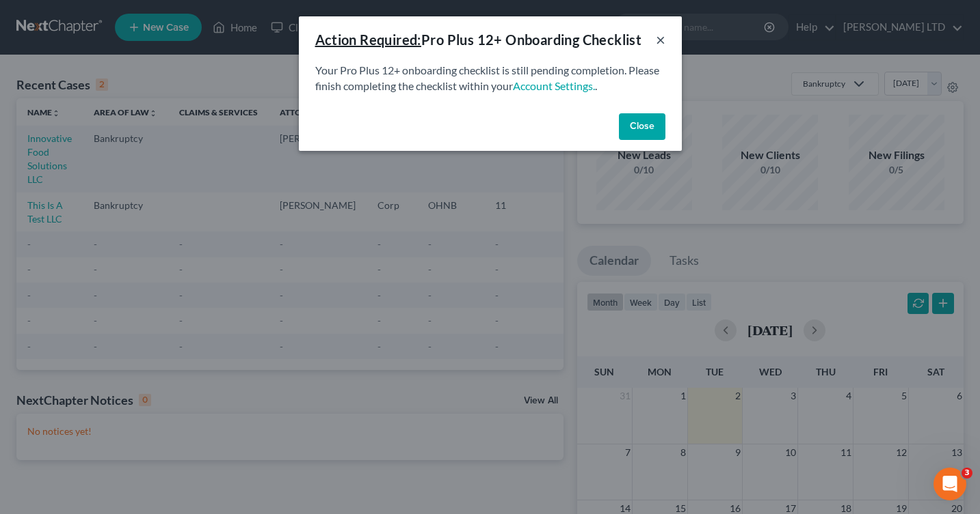 The width and height of the screenshot is (980, 514). Describe the element at coordinates (490, 79) in the screenshot. I see `p: Your Pro Plus 12+ onboarding checklist is still pending completion. Please finish completing the ...` at that location.